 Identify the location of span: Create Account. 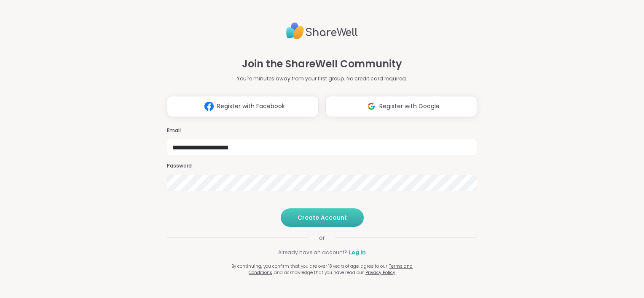
(322, 218).